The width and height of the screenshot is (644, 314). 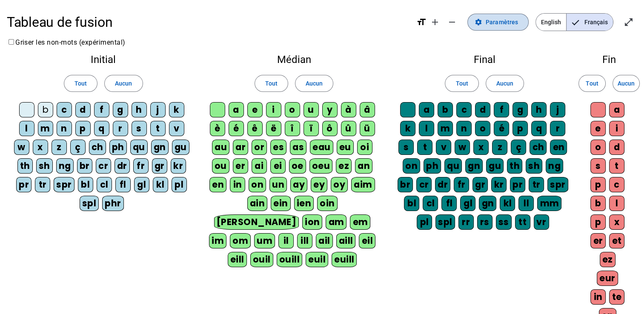 What do you see at coordinates (541, 222) in the screenshot?
I see `div: vr` at bounding box center [541, 222].